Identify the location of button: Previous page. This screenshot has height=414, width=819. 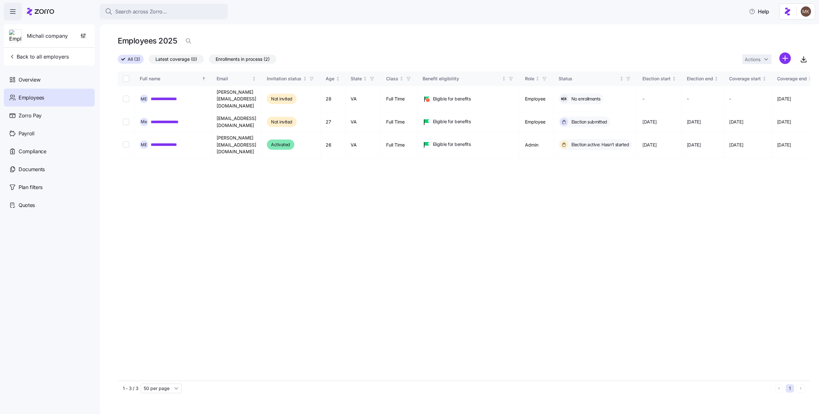
(779, 389).